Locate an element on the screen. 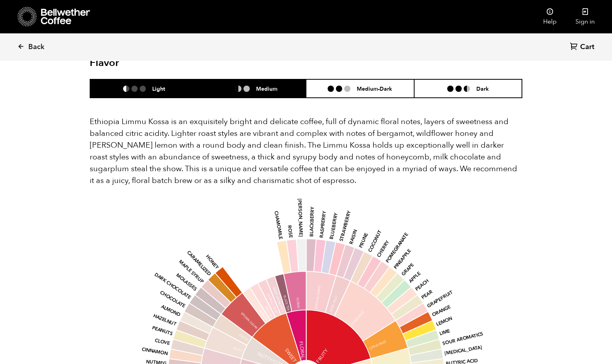 This screenshot has width=612, height=364. h6: Light is located at coordinates (158, 88).